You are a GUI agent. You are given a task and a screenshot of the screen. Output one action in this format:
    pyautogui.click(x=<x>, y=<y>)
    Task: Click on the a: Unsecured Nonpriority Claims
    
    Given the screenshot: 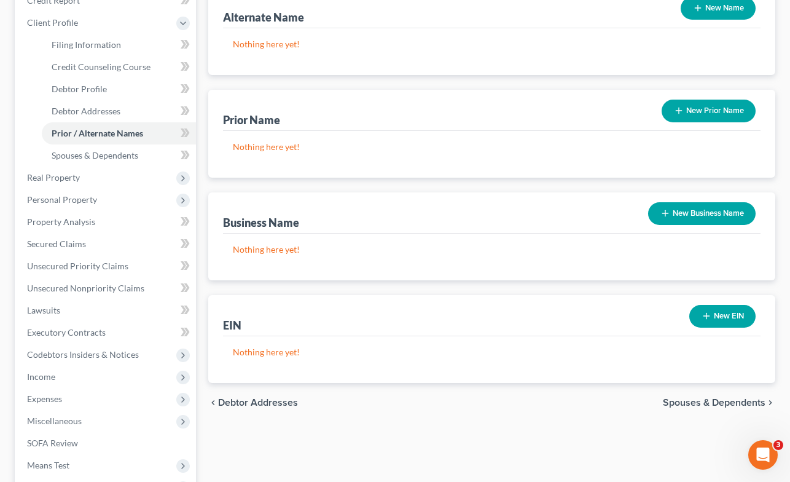 What is the action you would take?
    pyautogui.click(x=106, y=288)
    